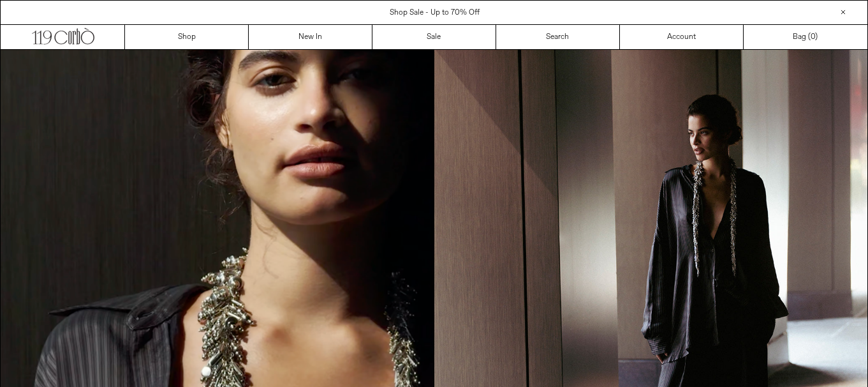  I want to click on a: Bag (), so click(806, 37).